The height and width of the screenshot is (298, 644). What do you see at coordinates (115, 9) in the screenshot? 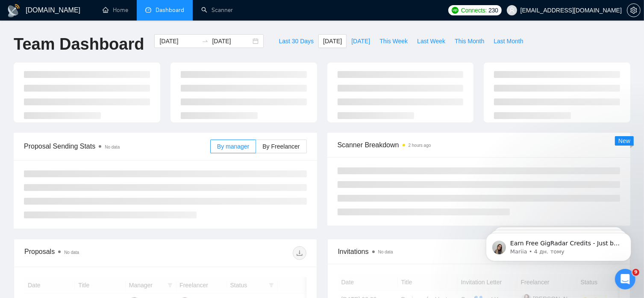
I see `a: homeHome` at bounding box center [115, 9].